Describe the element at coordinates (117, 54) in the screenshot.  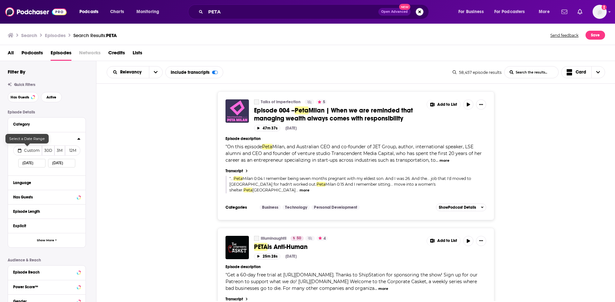
I see `a: Credits` at that location.